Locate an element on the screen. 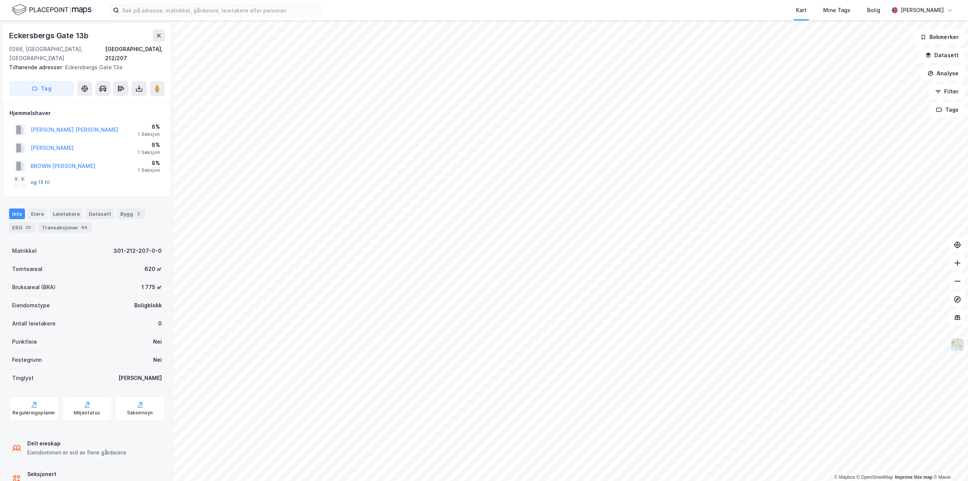 The height and width of the screenshot is (481, 968). div: Seksjonert is located at coordinates (76, 474).